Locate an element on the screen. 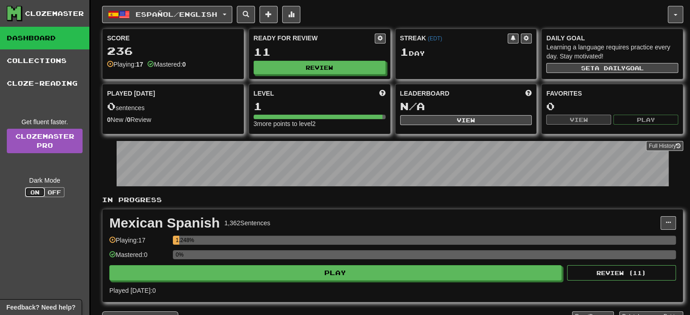 The image size is (690, 315). button: Review (11) is located at coordinates (622, 273).